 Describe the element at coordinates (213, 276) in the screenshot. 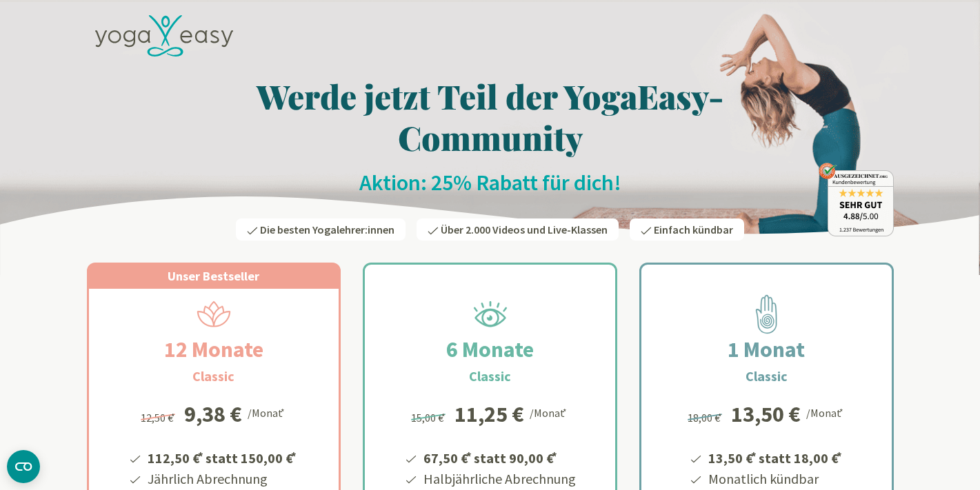

I see `span: Unser Bestseller` at that location.